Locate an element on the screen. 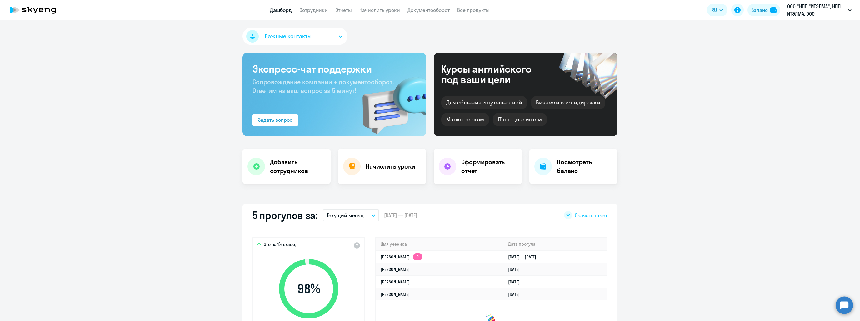 Image resolution: width=860 pixels, height=321 pixels. span: Скачать отчет is located at coordinates (591, 215).